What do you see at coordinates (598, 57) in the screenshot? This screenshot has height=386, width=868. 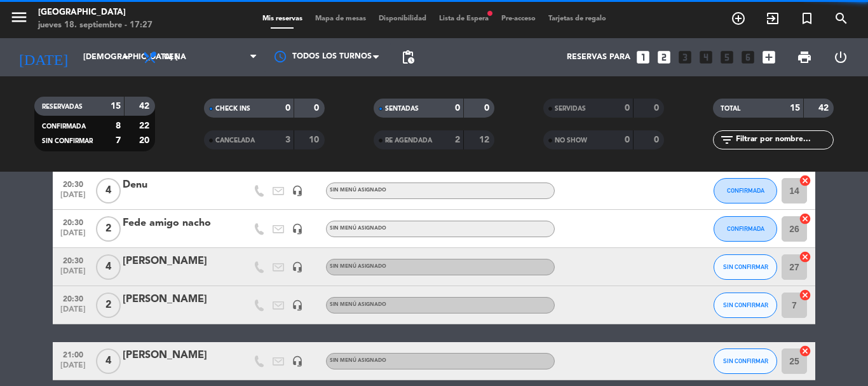 I see `span: Reservas para` at bounding box center [598, 57].